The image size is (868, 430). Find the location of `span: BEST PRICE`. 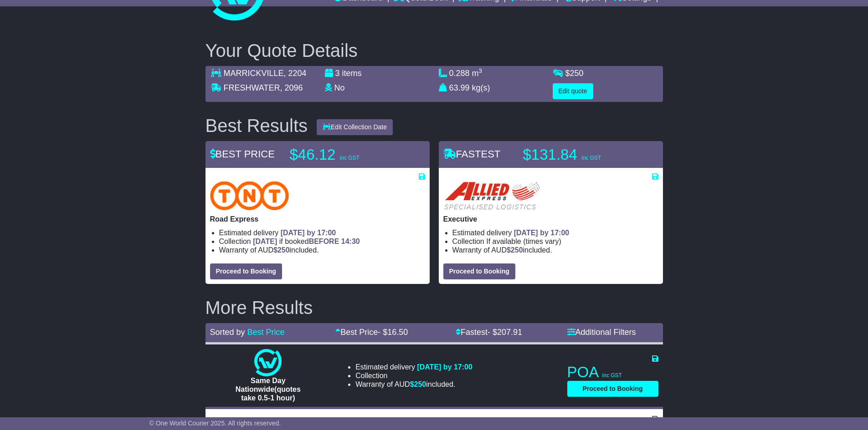

span: BEST PRICE is located at coordinates (242, 154).